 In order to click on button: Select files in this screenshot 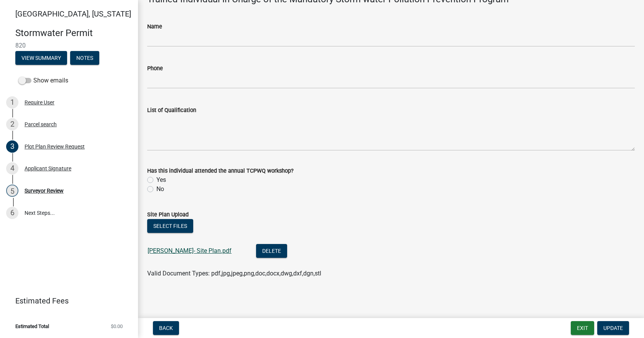, I will do `click(170, 226)`.